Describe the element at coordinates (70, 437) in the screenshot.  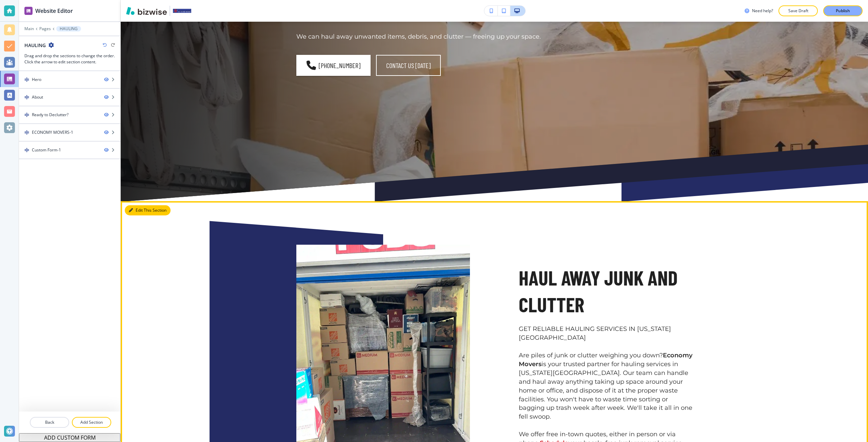
I see `button: ADD CUSTOM FORM` at that location.